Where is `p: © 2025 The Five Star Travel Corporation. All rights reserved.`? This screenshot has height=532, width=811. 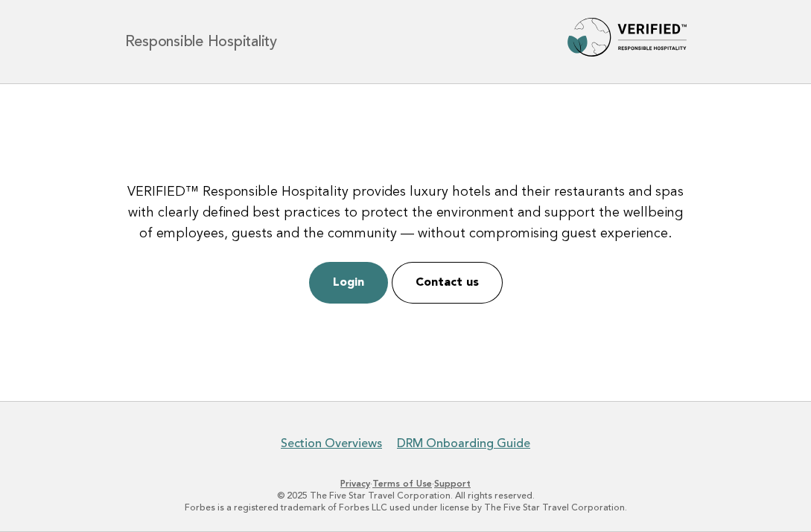
p: © 2025 The Five Star Travel Corporation. All rights reserved. is located at coordinates (405, 496).